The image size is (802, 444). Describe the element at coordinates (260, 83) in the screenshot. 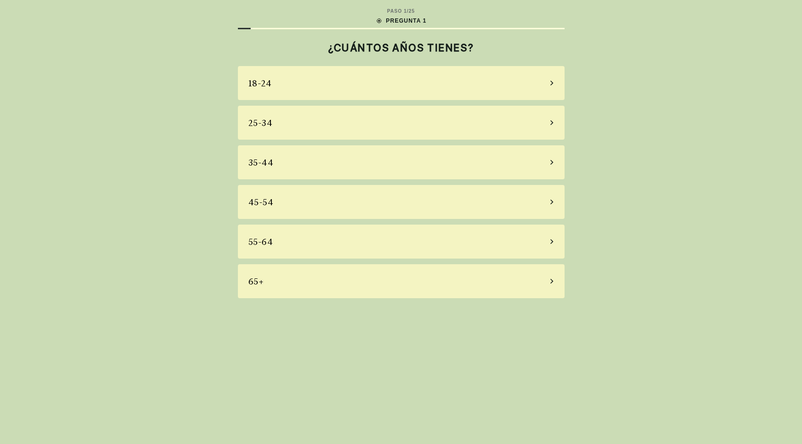

I see `div: 18-24` at that location.